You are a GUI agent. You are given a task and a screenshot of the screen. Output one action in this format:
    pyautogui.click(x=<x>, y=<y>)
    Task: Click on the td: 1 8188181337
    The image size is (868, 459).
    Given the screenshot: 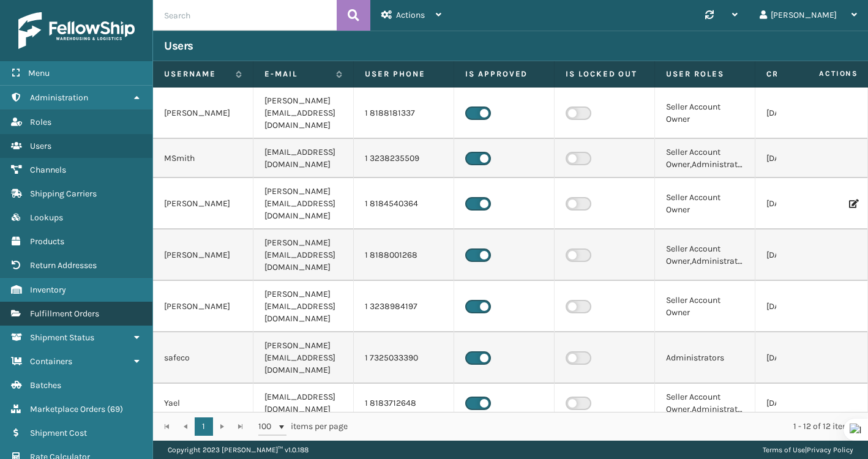 What is the action you would take?
    pyautogui.click(x=404, y=113)
    